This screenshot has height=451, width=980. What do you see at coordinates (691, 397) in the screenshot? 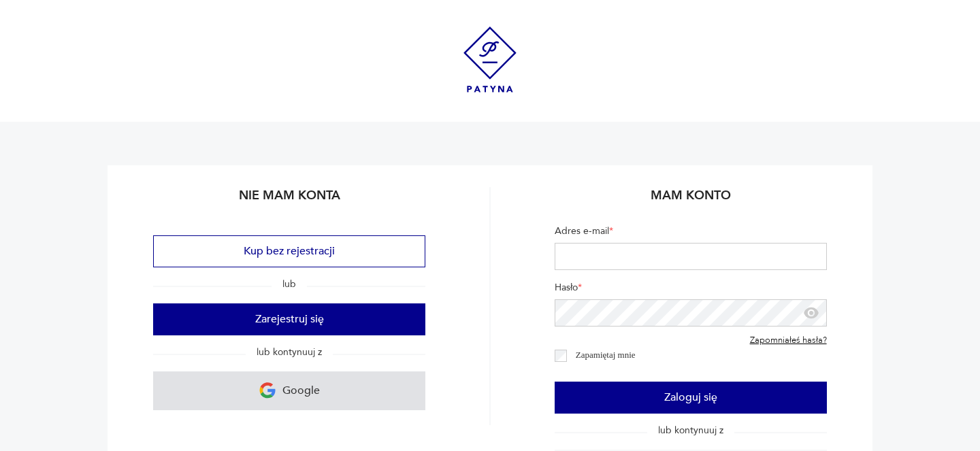
I see `button: Zaloguj się` at bounding box center [691, 397].